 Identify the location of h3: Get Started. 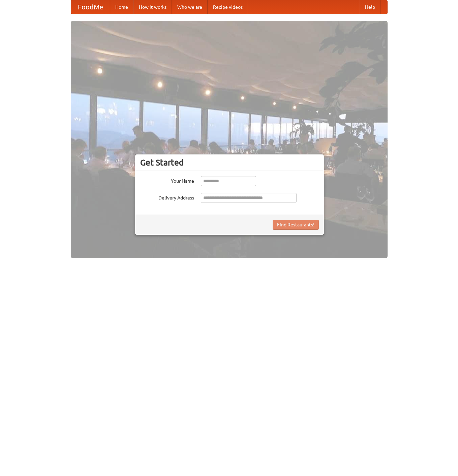
(229, 162).